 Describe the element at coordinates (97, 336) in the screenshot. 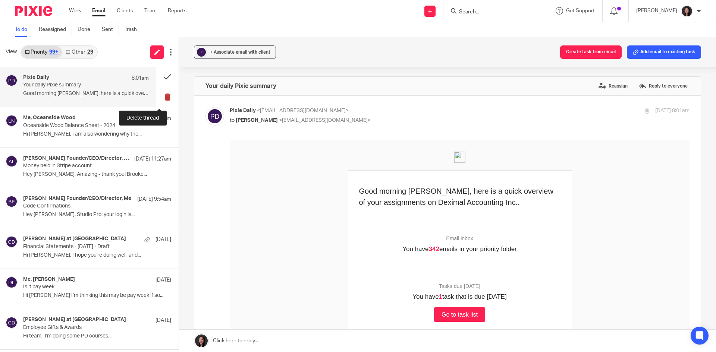

I see `p: Hi team, I'm doing some PD courses...` at that location.